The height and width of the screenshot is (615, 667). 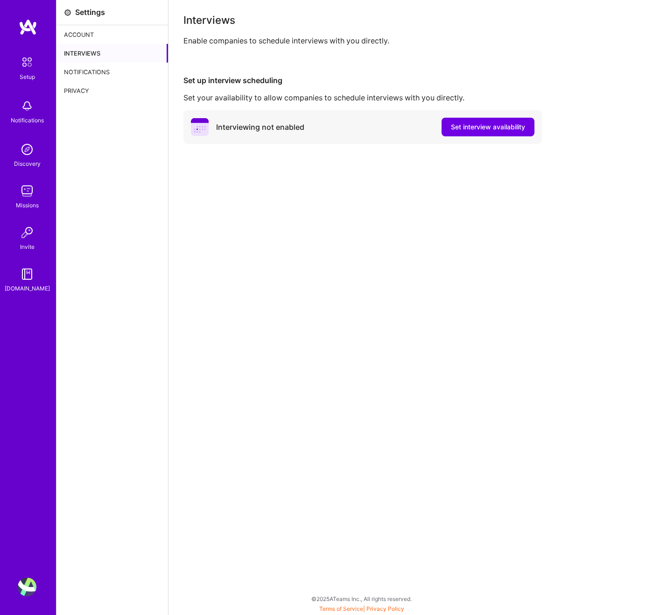 I want to click on img: Invite, so click(x=27, y=232).